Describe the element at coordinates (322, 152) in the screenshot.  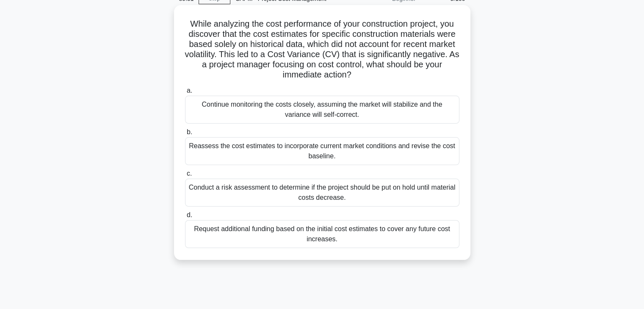
I see `div: Reassess the cost estimates to incorporate current market conditions and revise the cost baseline.` at that location.